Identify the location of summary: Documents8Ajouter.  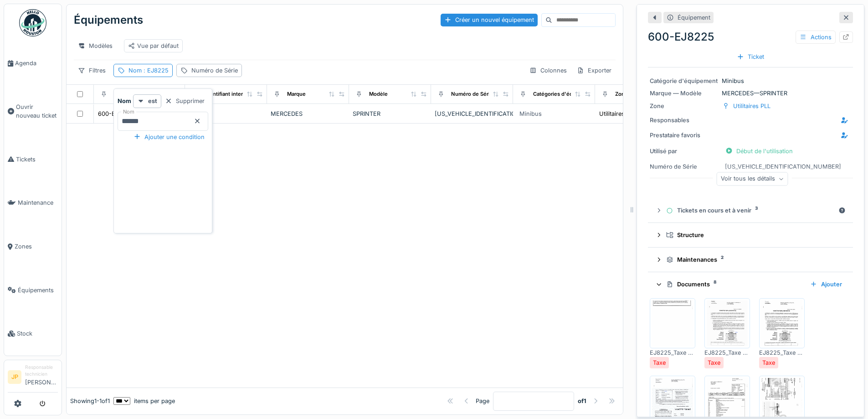
(751, 284).